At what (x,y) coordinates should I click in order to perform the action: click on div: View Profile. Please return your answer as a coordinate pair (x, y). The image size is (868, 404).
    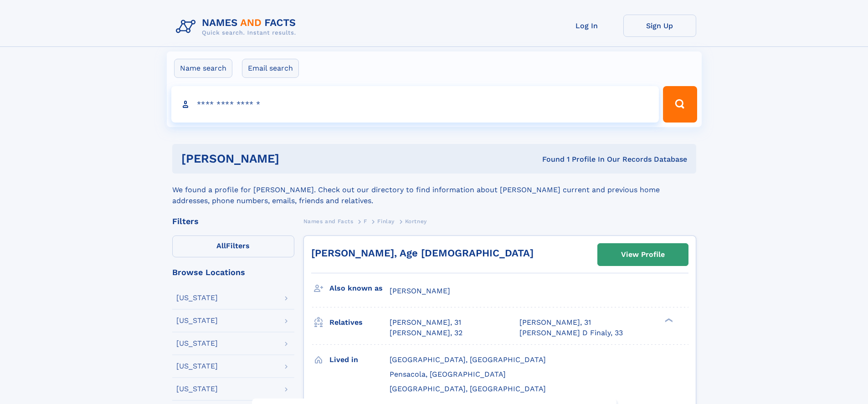
    Looking at the image, I should click on (643, 254).